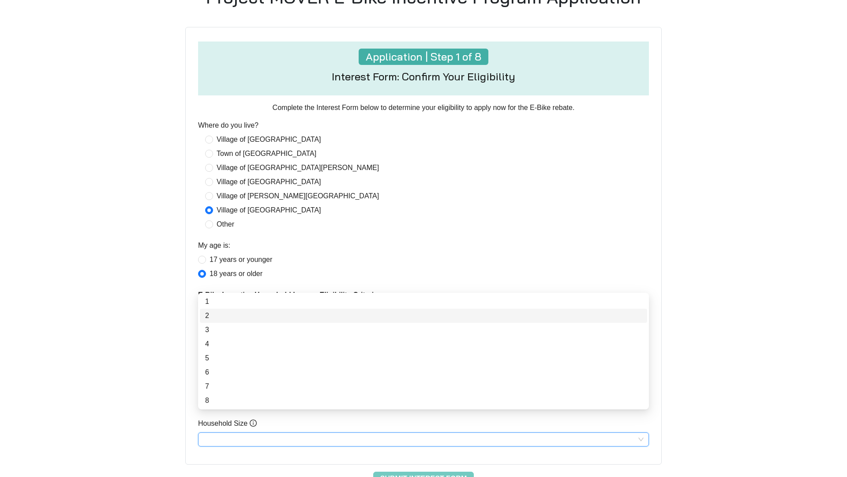 This screenshot has height=477, width=847. Describe the element at coordinates (424, 76) in the screenshot. I see `h4: Interest Form: Confirm Your Eligibility` at that location.